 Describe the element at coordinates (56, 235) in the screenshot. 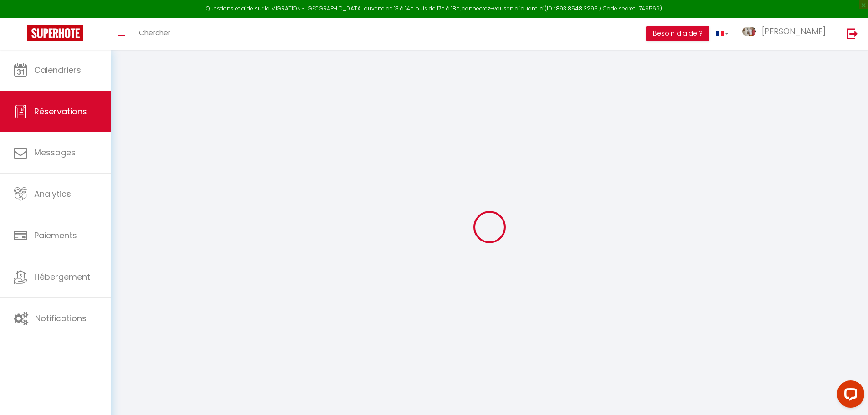

I see `span: Paiements` at that location.